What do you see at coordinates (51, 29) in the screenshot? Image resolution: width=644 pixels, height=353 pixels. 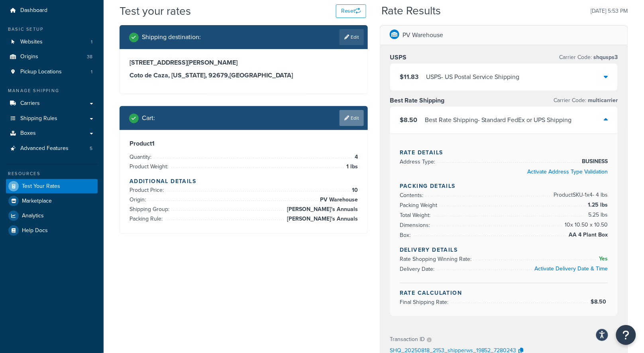 I see `div: Basic Setup` at bounding box center [51, 29].